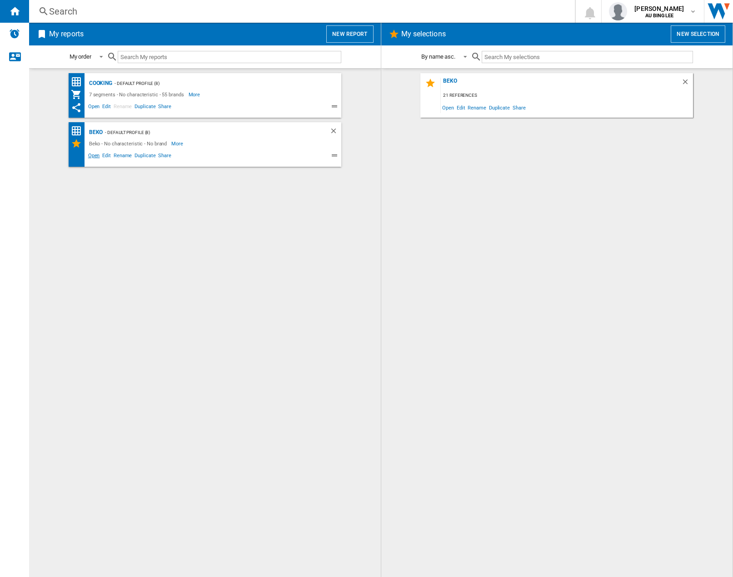 Image resolution: width=733 pixels, height=577 pixels. Describe the element at coordinates (618, 11) in the screenshot. I see `img: profile.jpg` at that location.